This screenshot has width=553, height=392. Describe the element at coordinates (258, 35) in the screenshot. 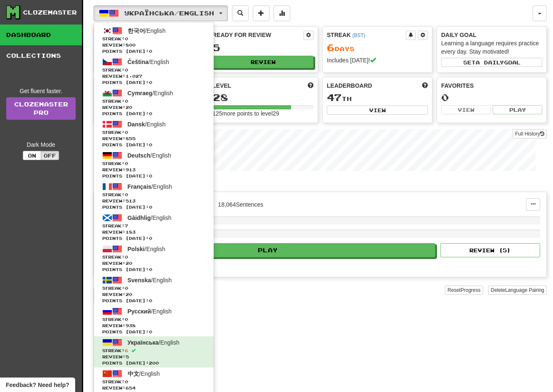

I see `div: Ready for Review` at that location.